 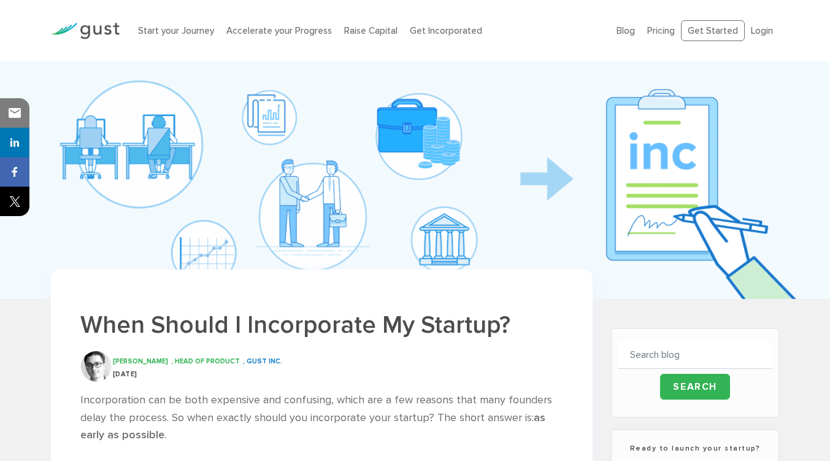 What do you see at coordinates (695, 355) in the screenshot?
I see `input: Search blog` at bounding box center [695, 355].